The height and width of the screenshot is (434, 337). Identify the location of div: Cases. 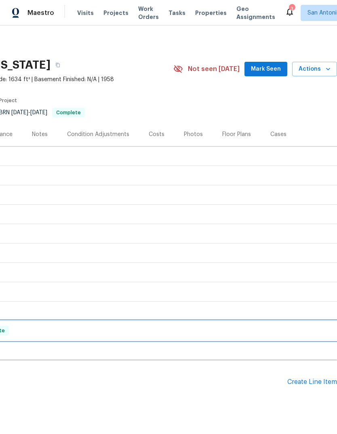
(278, 134).